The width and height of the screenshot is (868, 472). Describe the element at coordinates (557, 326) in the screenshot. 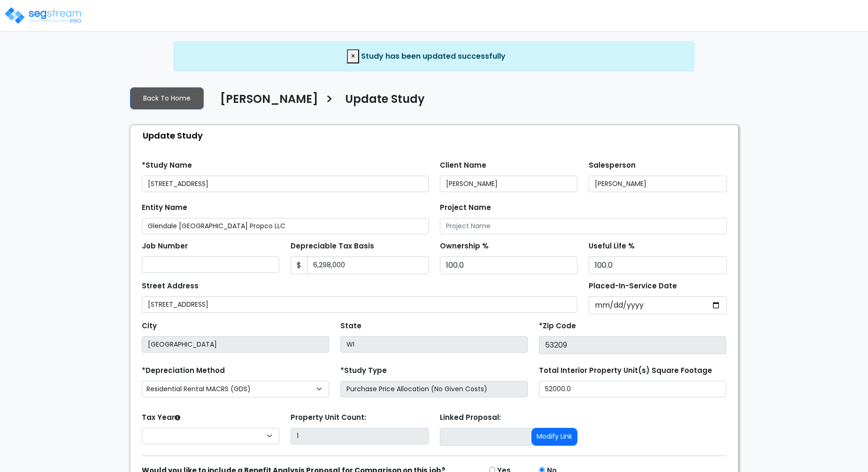

I see `label: *Zip Code` at that location.